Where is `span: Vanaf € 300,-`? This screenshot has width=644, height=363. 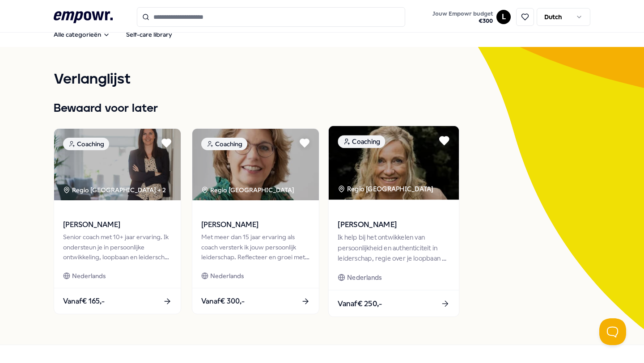
span: Vanaf € 300,- is located at coordinates (223, 301).